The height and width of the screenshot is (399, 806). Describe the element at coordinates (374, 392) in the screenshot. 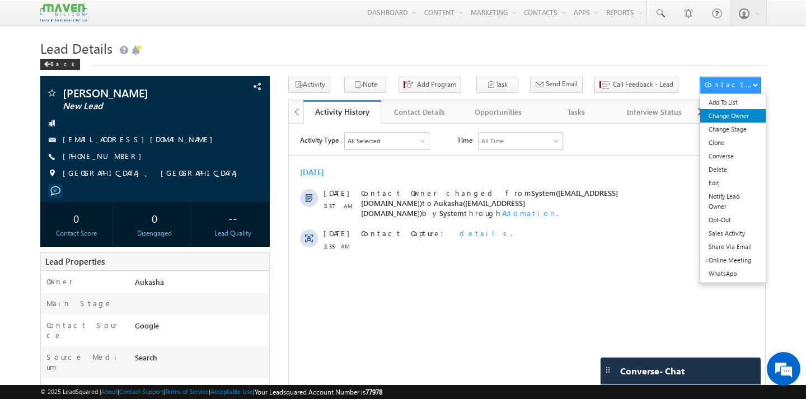

I see `span: 77978` at that location.